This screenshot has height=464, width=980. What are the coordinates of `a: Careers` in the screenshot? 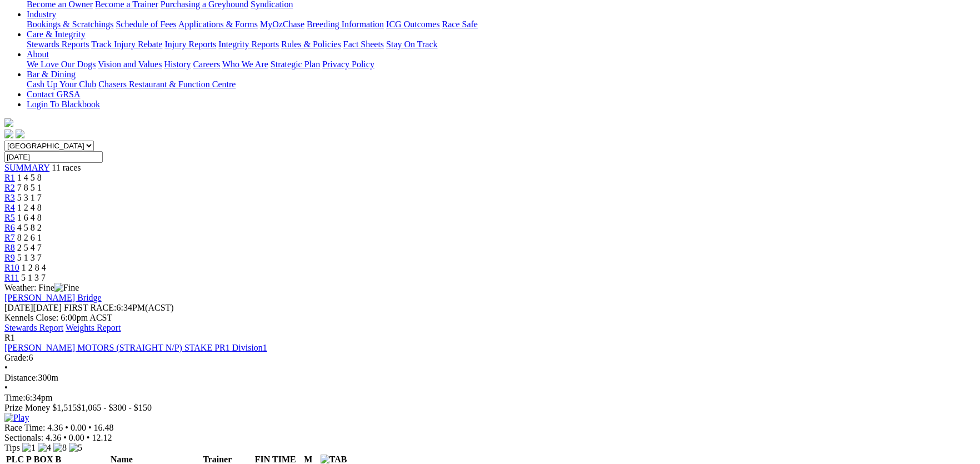 It's located at (206, 64).